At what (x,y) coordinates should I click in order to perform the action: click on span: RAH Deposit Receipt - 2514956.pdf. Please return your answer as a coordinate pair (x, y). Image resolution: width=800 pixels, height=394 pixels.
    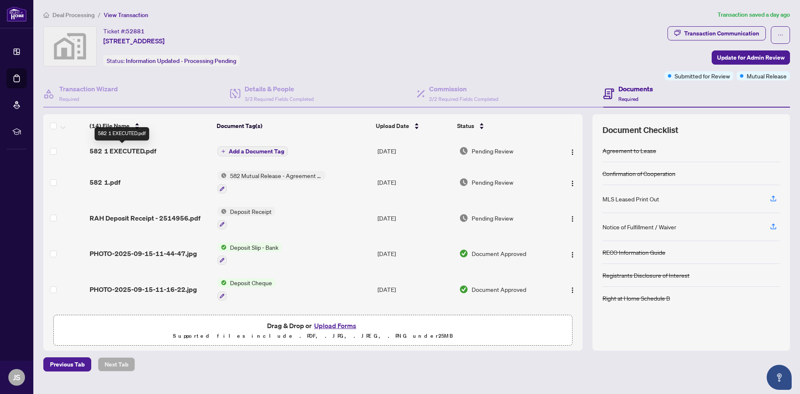
    Looking at the image, I should click on (145, 218).